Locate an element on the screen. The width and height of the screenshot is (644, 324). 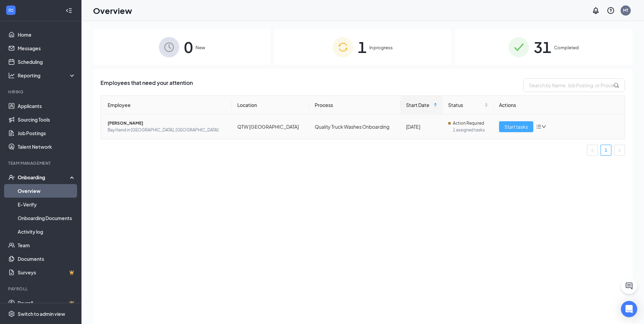
li: Next Page is located at coordinates (620, 150).